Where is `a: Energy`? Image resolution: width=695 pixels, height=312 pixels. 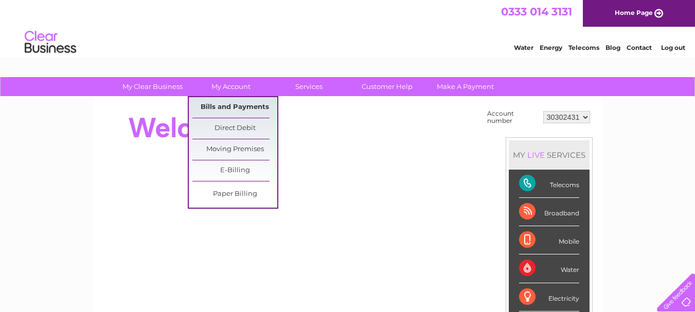
a: Energy is located at coordinates (551, 47).